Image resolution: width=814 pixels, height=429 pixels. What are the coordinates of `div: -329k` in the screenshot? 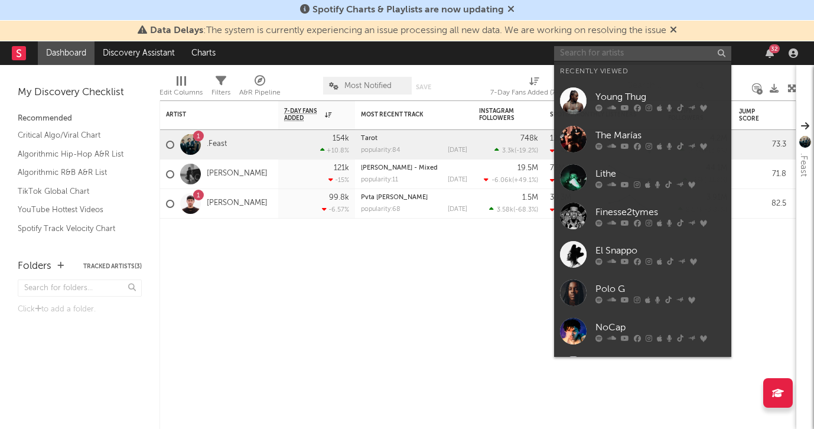 It's located at (562, 210).